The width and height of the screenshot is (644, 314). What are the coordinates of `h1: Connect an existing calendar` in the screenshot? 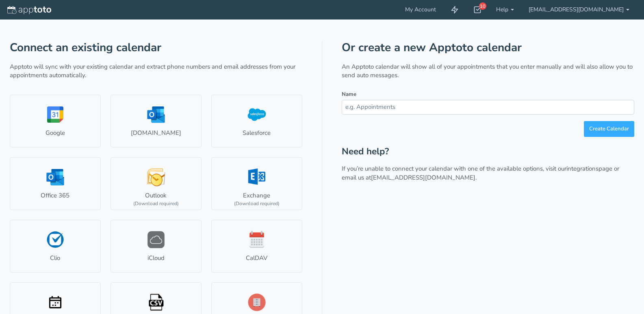 It's located at (156, 48).